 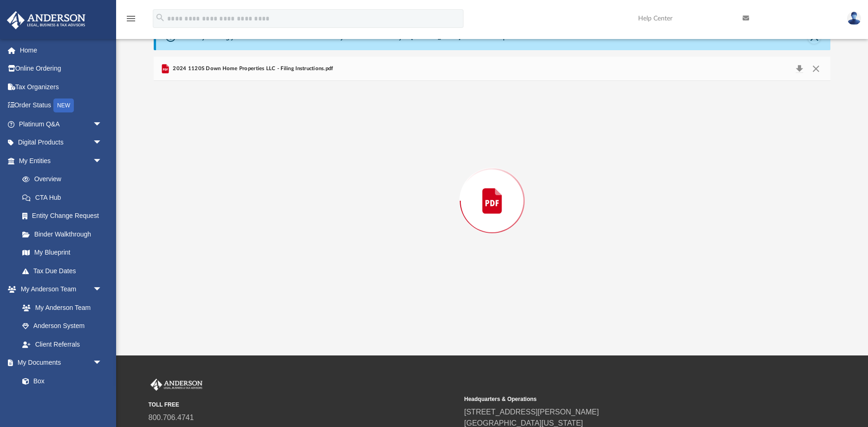 What do you see at coordinates (800, 69) in the screenshot?
I see `button: Download` at bounding box center [800, 69].